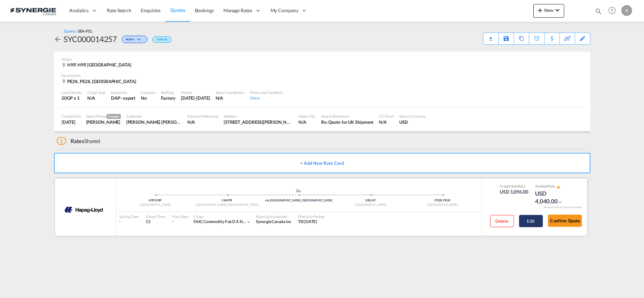  What do you see at coordinates (119, 10) in the screenshot?
I see `span: Rate Search` at bounding box center [119, 10].